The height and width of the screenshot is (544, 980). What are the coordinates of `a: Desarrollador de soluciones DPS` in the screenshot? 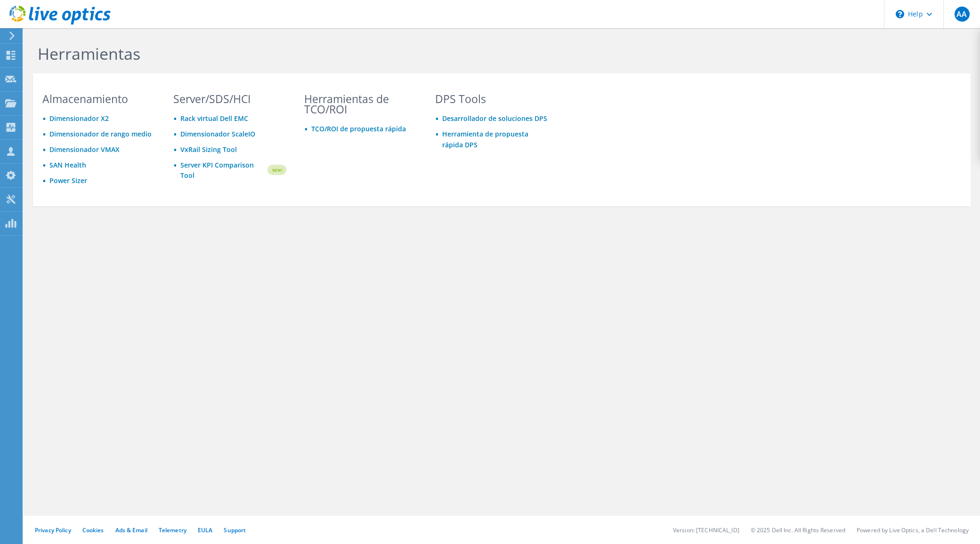 It's located at (494, 118).